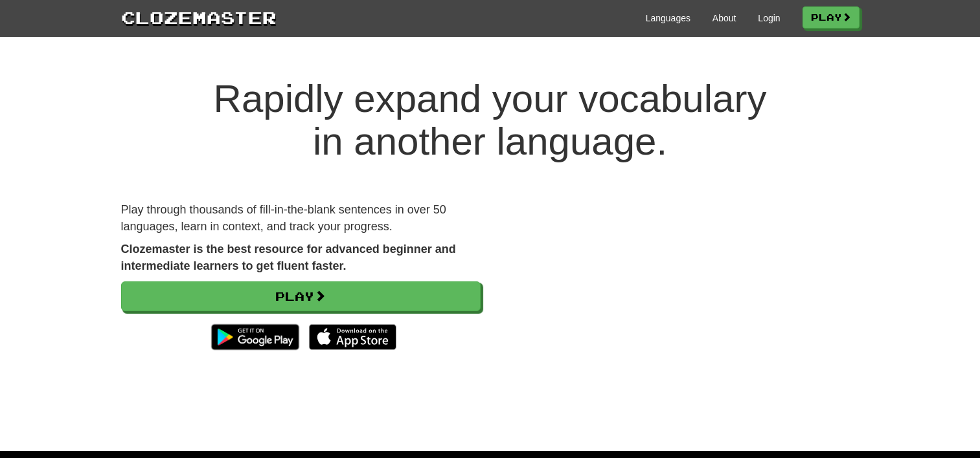 The width and height of the screenshot is (980, 458). What do you see at coordinates (254, 337) in the screenshot?
I see `img: Get it on Google Play` at bounding box center [254, 337].